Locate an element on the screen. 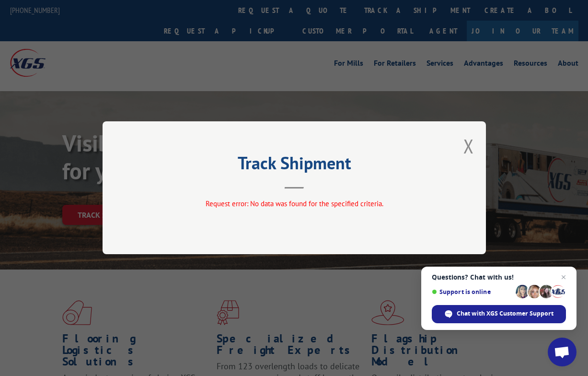 The image size is (588, 376). span: Questions? Chat with us! is located at coordinates (499, 277).